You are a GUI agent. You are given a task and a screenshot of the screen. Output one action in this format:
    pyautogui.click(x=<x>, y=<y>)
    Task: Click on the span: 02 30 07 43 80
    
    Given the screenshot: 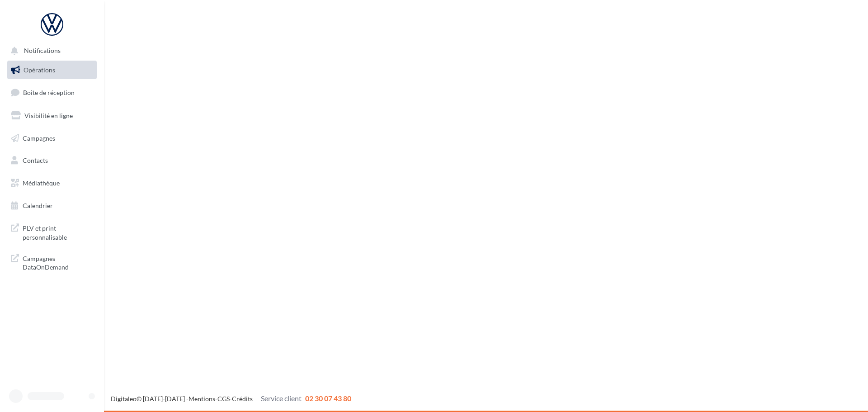 What is the action you would take?
    pyautogui.click(x=328, y=398)
    